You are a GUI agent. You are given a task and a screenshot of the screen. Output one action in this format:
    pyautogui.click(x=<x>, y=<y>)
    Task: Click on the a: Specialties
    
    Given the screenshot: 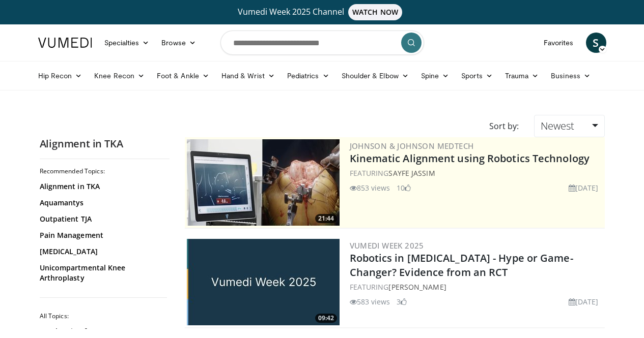 What is the action you would take?
    pyautogui.click(x=127, y=43)
    